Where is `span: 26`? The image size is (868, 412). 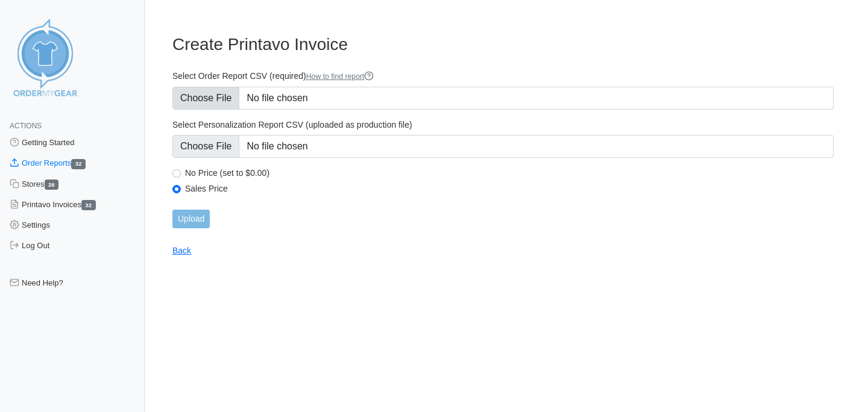 span: 26 is located at coordinates (52, 184).